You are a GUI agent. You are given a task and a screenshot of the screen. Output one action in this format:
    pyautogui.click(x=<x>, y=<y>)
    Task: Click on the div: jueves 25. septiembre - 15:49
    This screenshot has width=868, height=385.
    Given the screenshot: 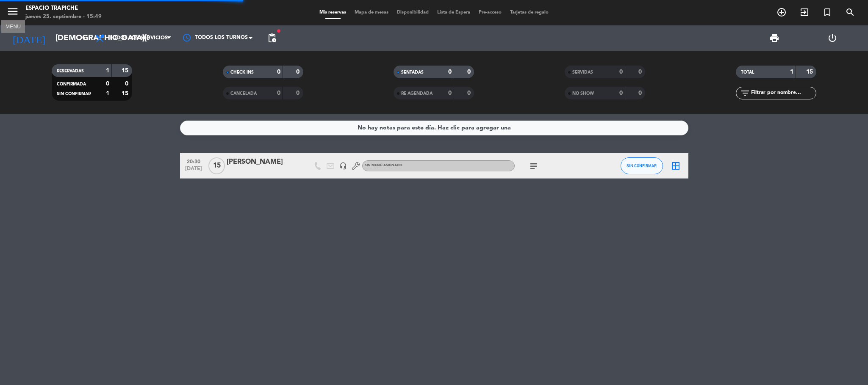 What is the action you would take?
    pyautogui.click(x=64, y=17)
    